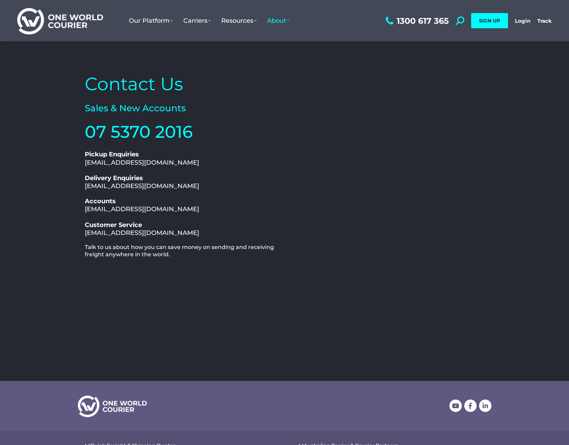 The width and height of the screenshot is (569, 445). Describe the element at coordinates (522, 21) in the screenshot. I see `a: Login` at that location.